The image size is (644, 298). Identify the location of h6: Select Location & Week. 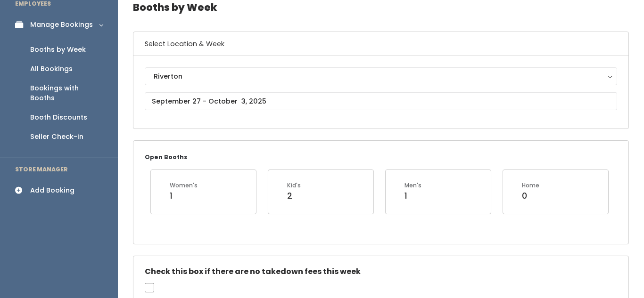
(381, 44).